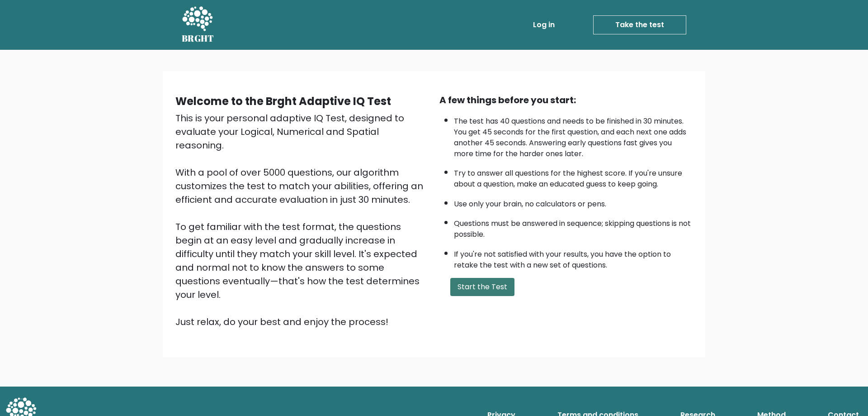 This screenshot has height=416, width=868. I want to click on div: A few things before you start:, so click(566, 100).